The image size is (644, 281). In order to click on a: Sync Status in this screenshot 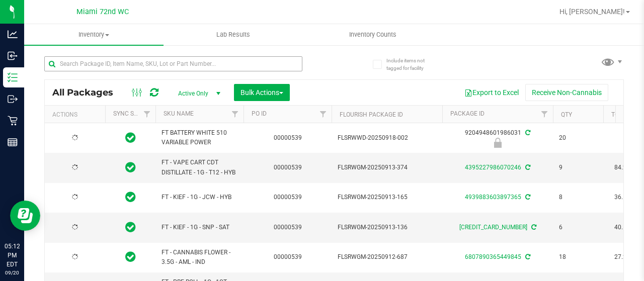, I will do `click(132, 114)`.